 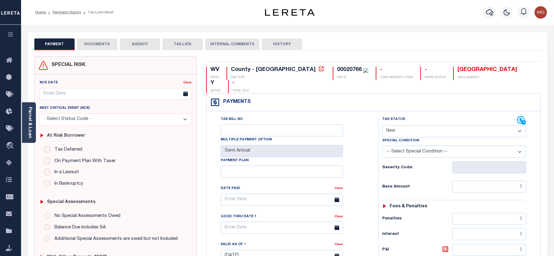 What do you see at coordinates (352, 77) in the screenshot?
I see `p: TAX ID` at bounding box center [352, 77].